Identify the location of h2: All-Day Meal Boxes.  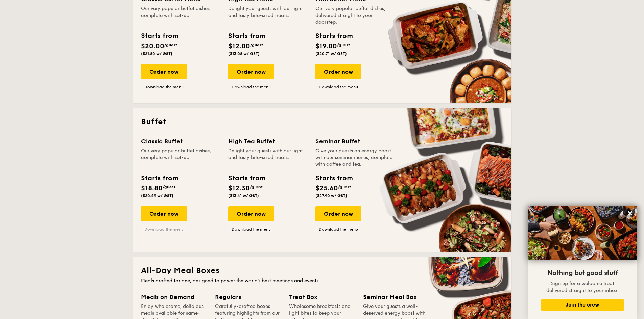
(322, 271).